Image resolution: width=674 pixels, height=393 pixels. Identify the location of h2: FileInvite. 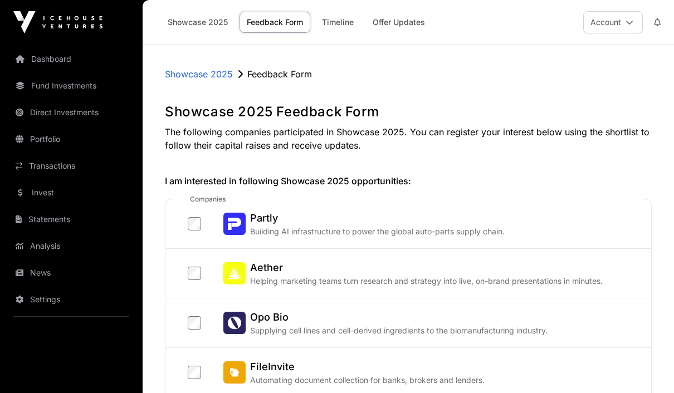
(367, 367).